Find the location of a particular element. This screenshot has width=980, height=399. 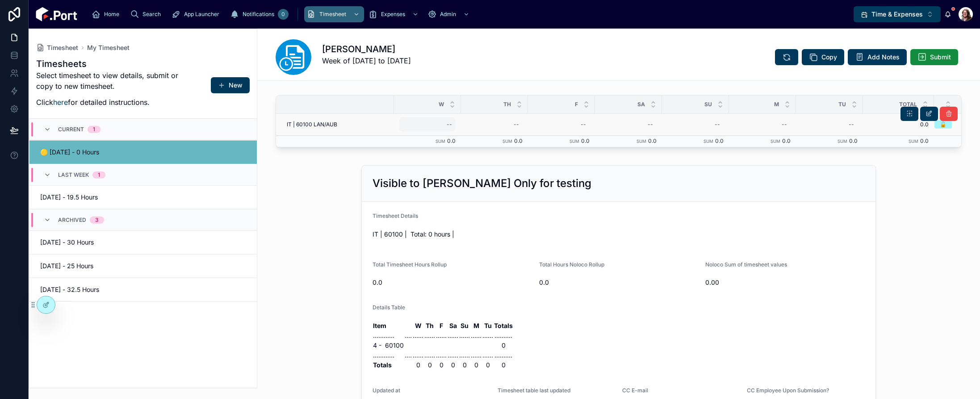

span: Details Table is located at coordinates (389, 308).